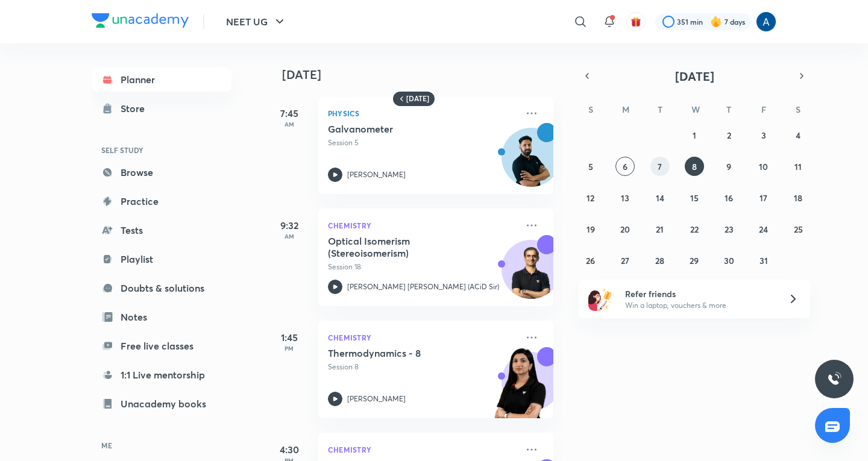  Describe the element at coordinates (763, 260) in the screenshot. I see `abbr: October 31, 2025` at that location.